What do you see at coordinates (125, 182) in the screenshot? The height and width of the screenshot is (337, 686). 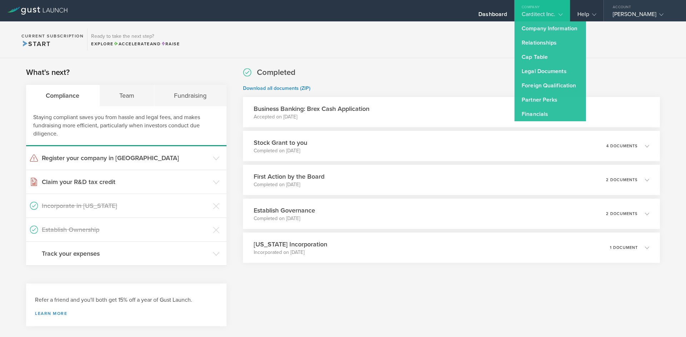 I see `h3: Claim your R&D tax credit` at bounding box center [125, 182].